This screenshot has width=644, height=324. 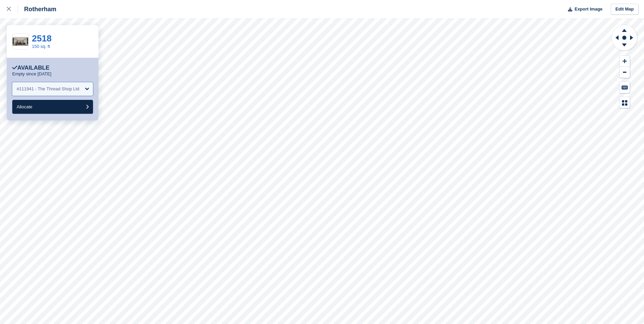 I want to click on img: 150%20SQ.FT-2.jpg, so click(x=20, y=41).